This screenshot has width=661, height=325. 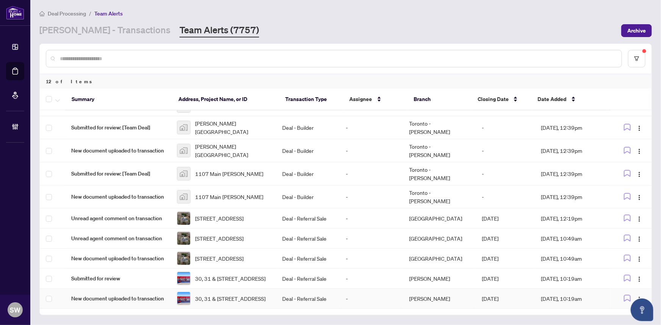 I want to click on span: home, so click(x=42, y=14).